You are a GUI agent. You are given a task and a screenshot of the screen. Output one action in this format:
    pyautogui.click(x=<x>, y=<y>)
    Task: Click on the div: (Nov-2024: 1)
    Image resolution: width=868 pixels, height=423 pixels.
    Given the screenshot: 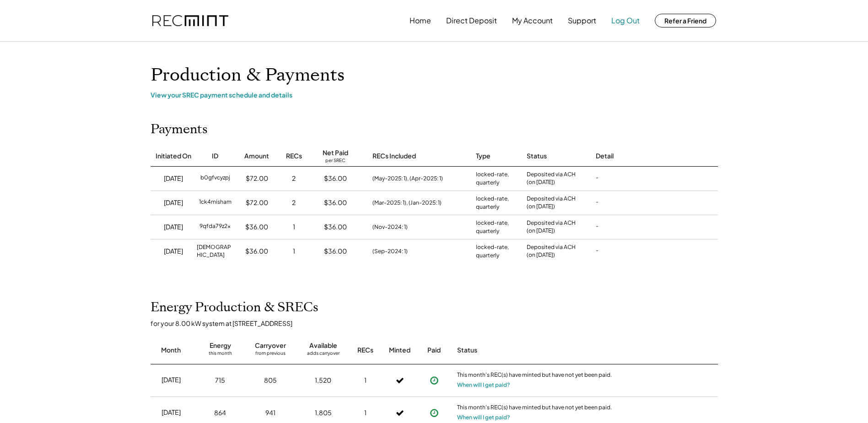 What is the action you would take?
    pyautogui.click(x=390, y=227)
    